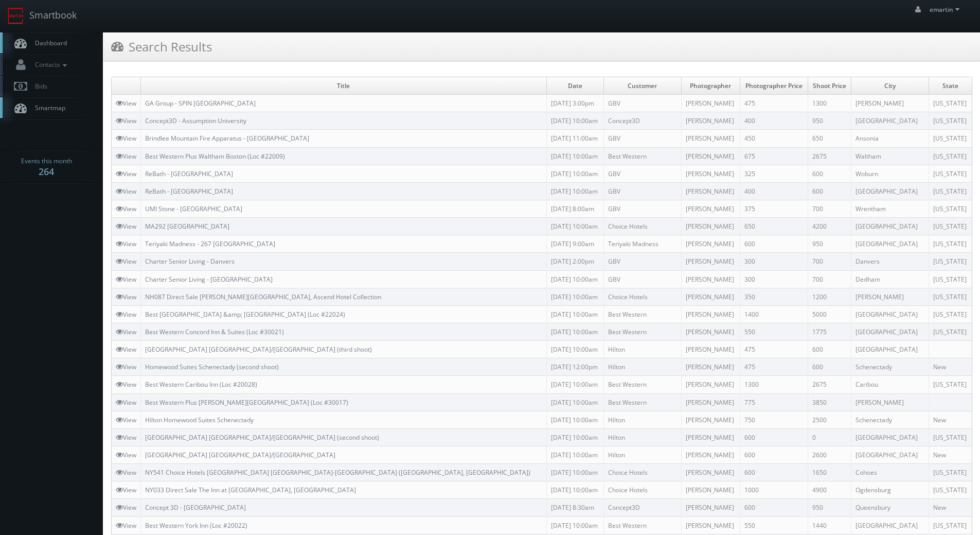 This screenshot has height=535, width=980. What do you see at coordinates (774, 86) in the screenshot?
I see `td: Photographer Price` at bounding box center [774, 86].